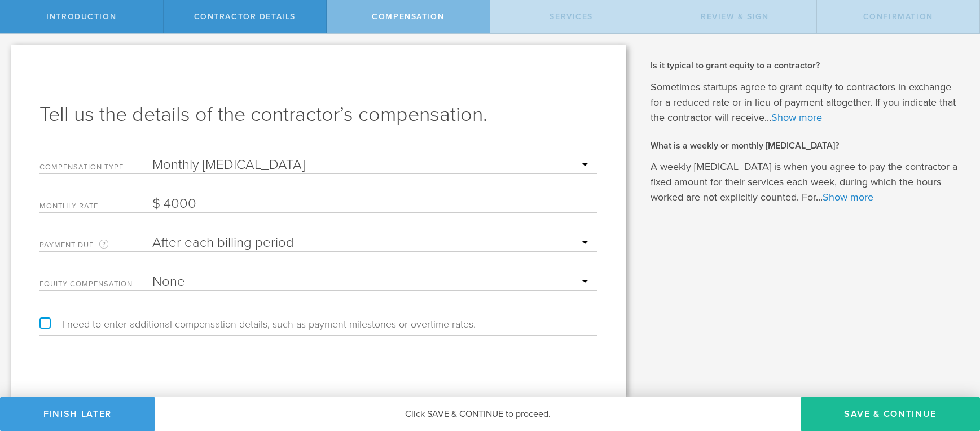  I want to click on span: Contractor details, so click(245, 17).